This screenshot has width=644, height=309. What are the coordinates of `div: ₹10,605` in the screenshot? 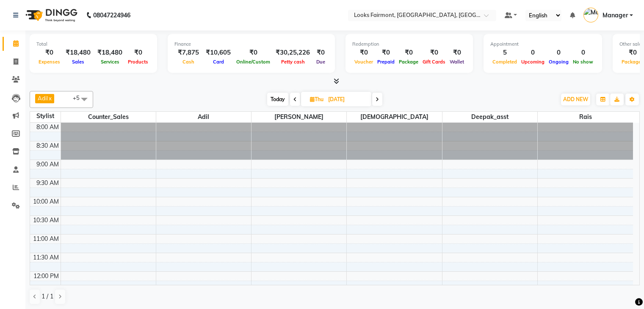 It's located at (218, 52).